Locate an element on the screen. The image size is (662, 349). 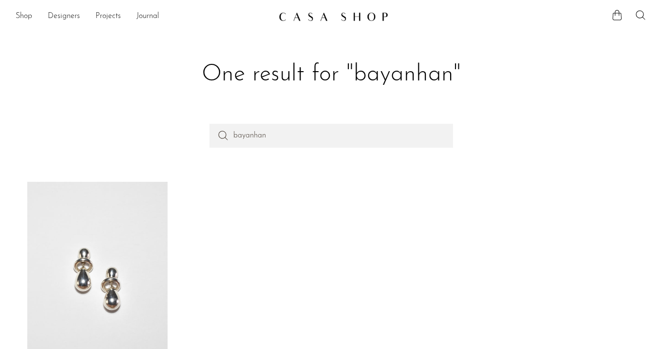
a: Journal is located at coordinates (148, 17).